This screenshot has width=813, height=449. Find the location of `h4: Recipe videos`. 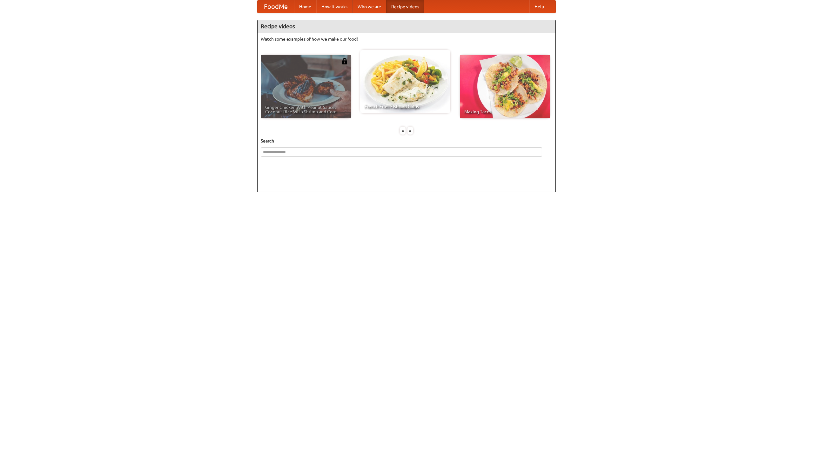

h4: Recipe videos is located at coordinates (406, 26).